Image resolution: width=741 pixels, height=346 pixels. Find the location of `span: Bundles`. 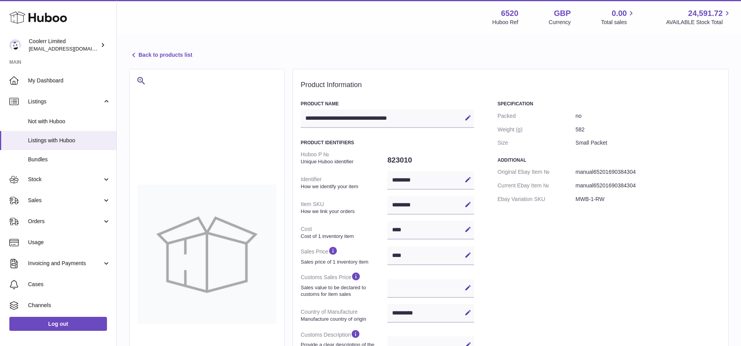

span: Bundles is located at coordinates (69, 160).